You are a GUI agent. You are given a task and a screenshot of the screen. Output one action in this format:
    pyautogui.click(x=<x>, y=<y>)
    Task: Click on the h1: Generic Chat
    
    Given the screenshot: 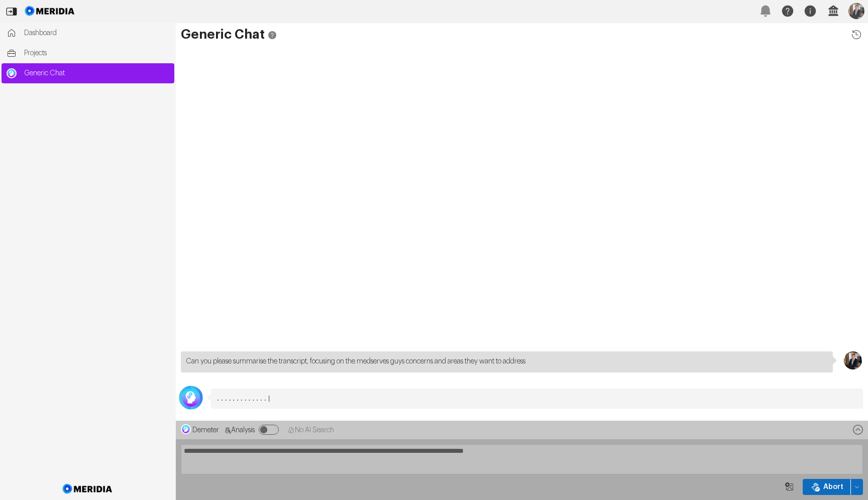 What is the action you would take?
    pyautogui.click(x=522, y=35)
    